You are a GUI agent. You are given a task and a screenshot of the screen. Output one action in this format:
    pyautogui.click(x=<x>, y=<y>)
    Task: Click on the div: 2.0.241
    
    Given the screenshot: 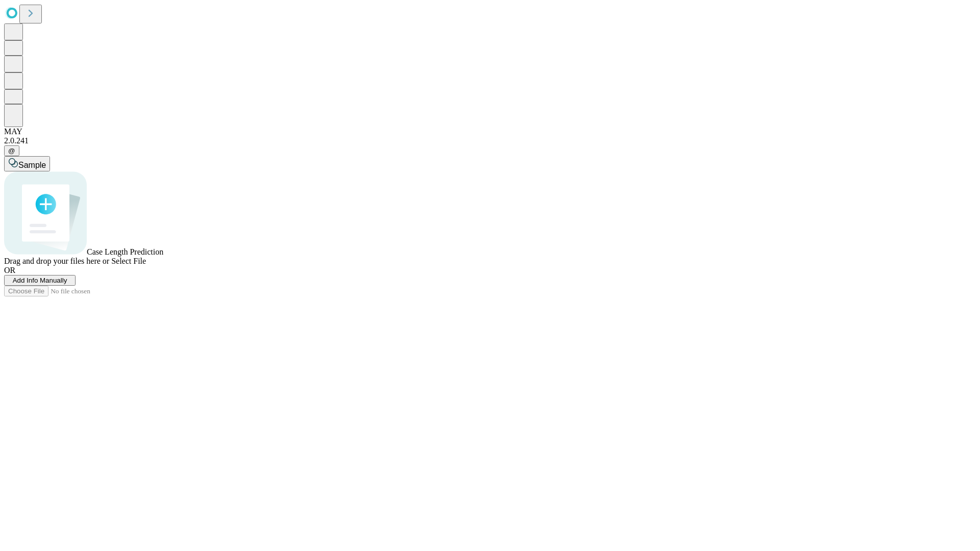 What is the action you would take?
    pyautogui.click(x=490, y=141)
    